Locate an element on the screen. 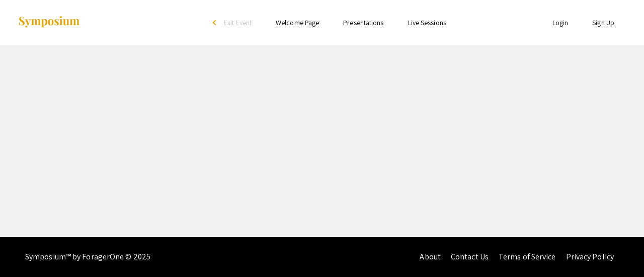 The height and width of the screenshot is (277, 644). img: Symposium by ForagerOne is located at coordinates (49, 22).